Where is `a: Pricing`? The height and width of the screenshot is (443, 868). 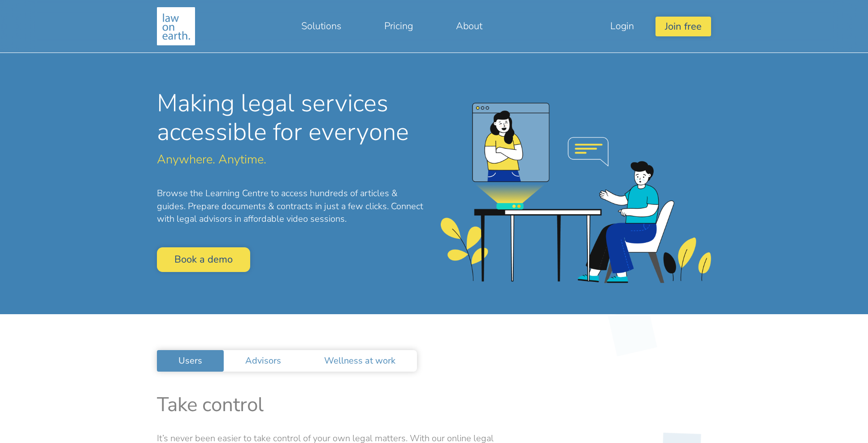
a: Pricing is located at coordinates (399, 26).